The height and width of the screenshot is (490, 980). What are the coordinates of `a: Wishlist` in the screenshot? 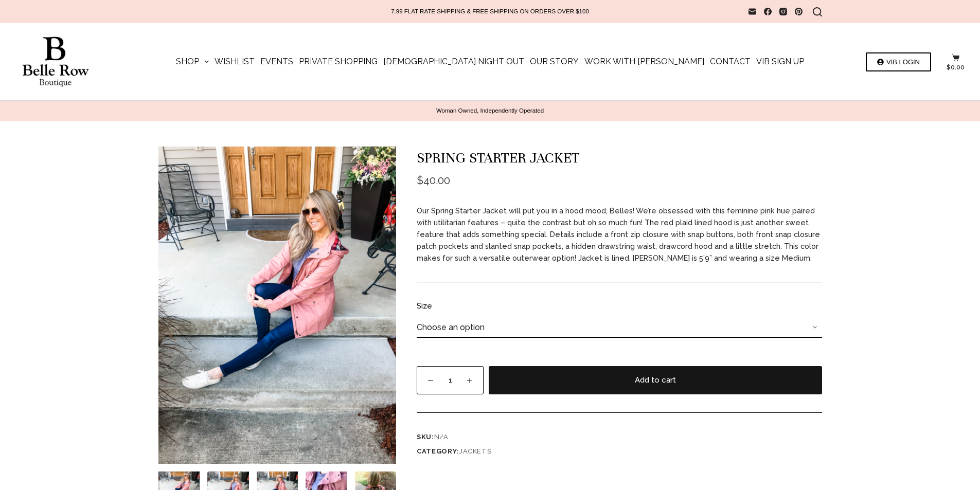 It's located at (234, 62).